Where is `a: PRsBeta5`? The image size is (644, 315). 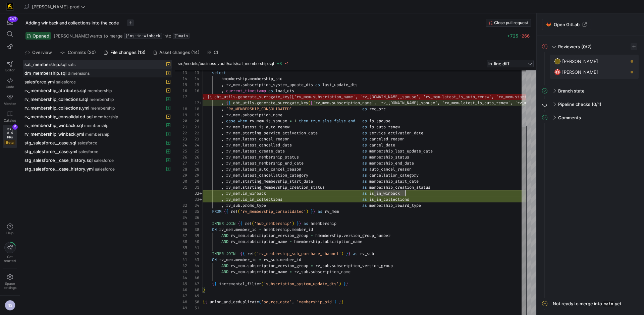
a: PRsBeta5 is located at coordinates (10, 136).